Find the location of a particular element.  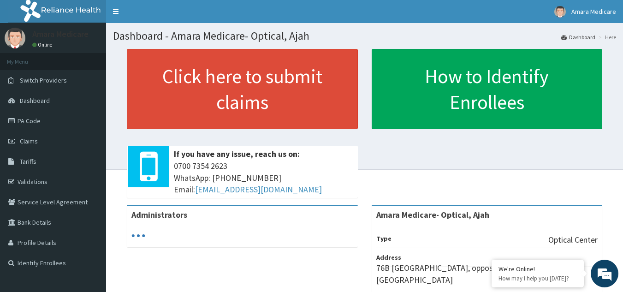

span: Switch Providers is located at coordinates (43, 80).